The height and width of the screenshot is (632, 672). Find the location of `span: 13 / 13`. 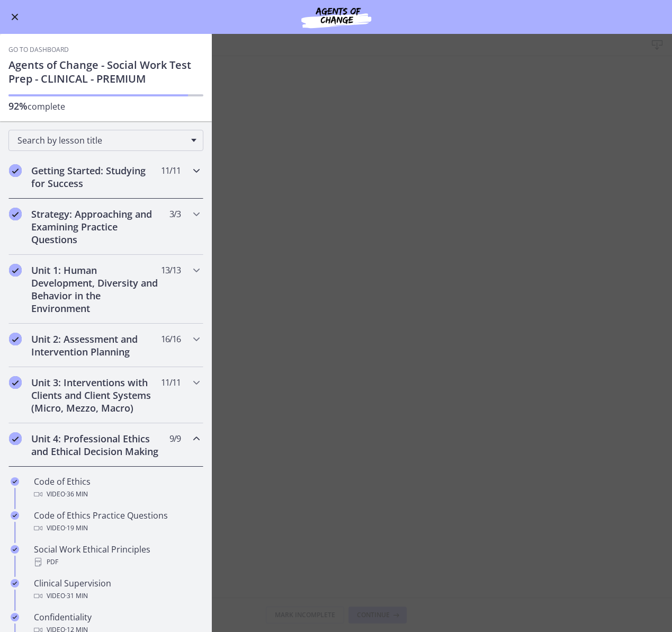

span: 13 / 13 is located at coordinates (170, 270).